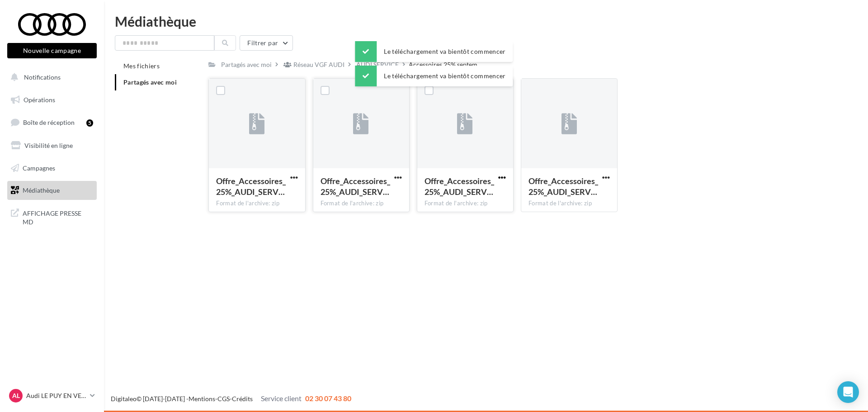 The image size is (868, 412). I want to click on span: Opérations, so click(39, 99).